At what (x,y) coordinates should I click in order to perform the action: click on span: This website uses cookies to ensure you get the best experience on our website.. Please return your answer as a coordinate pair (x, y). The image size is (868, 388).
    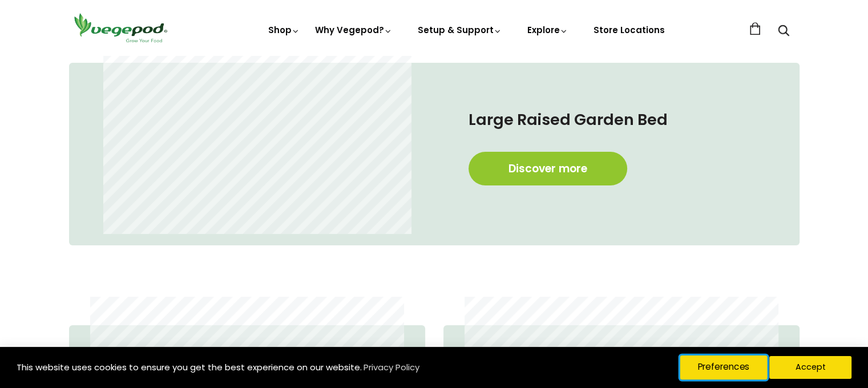
    Looking at the image, I should click on (189, 367).